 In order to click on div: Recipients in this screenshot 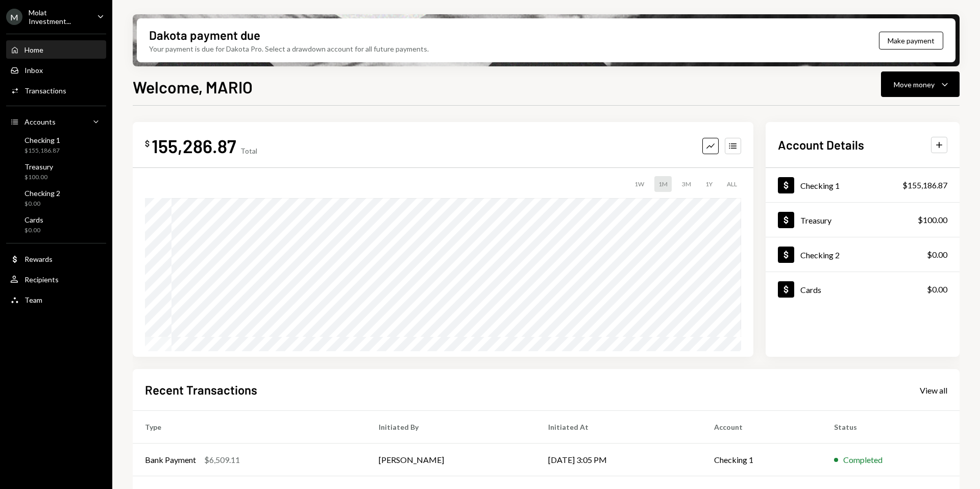, I will do `click(41, 279)`.